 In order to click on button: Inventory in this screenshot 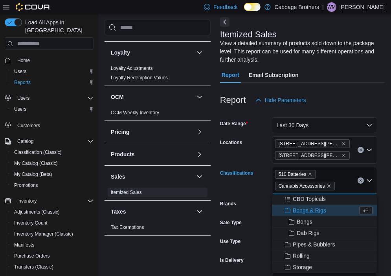, I will do `click(27, 201)`.